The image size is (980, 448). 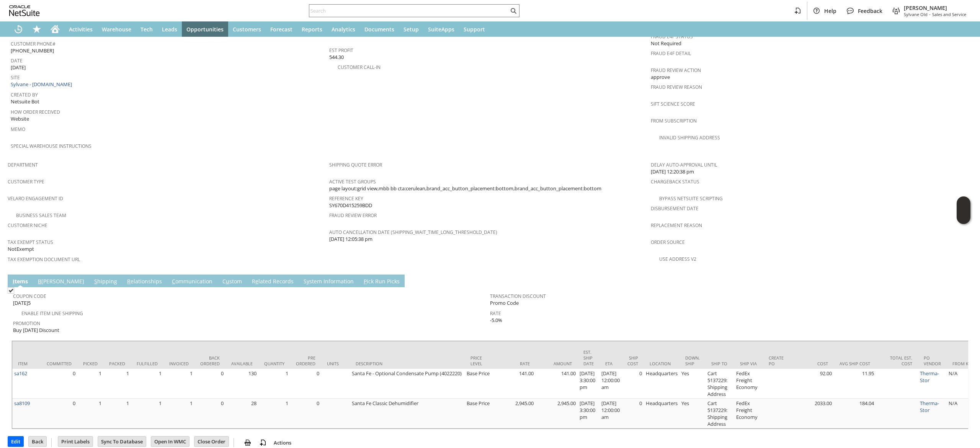 What do you see at coordinates (283, 442) in the screenshot?
I see `a: Actions` at bounding box center [283, 442].